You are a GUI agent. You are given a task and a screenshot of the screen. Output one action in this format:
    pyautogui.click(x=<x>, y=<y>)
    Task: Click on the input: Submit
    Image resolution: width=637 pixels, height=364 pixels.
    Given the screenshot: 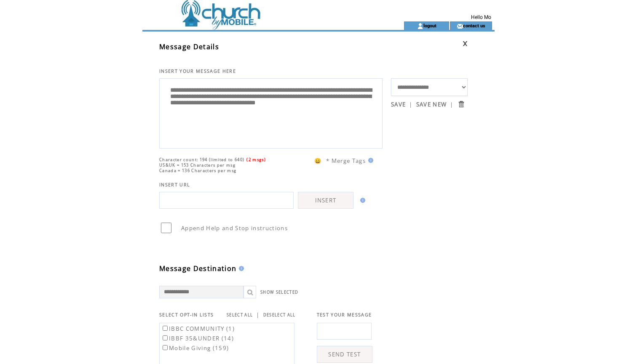 What is the action you would take?
    pyautogui.click(x=461, y=104)
    